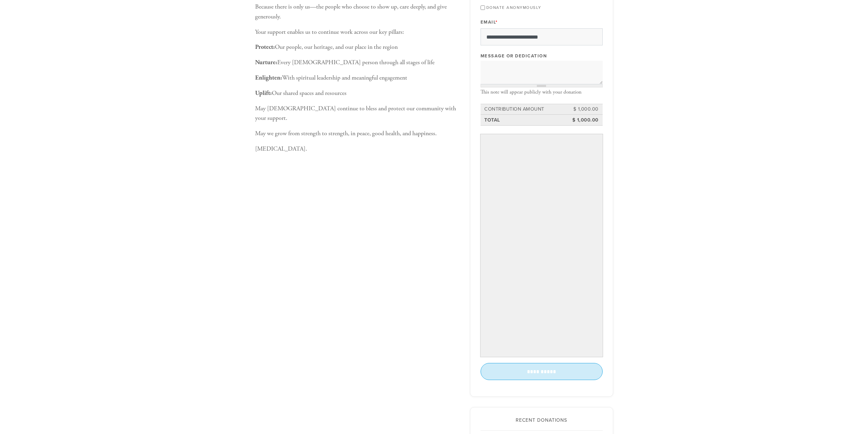 The image size is (868, 434). Describe the element at coordinates (358, 32) in the screenshot. I see `p: Your support enables us to continue work across our key pillars:` at that location.